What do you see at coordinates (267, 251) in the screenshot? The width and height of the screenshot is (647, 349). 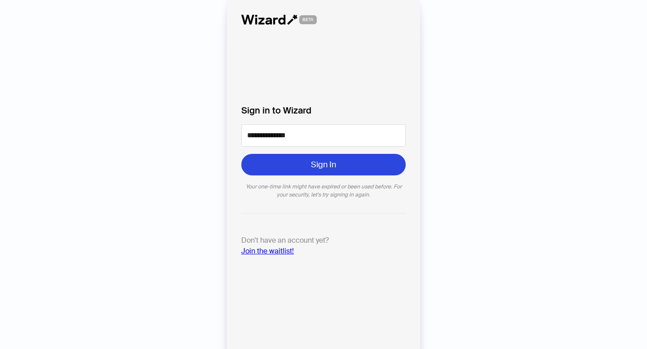 I see `a: Join the waitlist!` at bounding box center [267, 251].